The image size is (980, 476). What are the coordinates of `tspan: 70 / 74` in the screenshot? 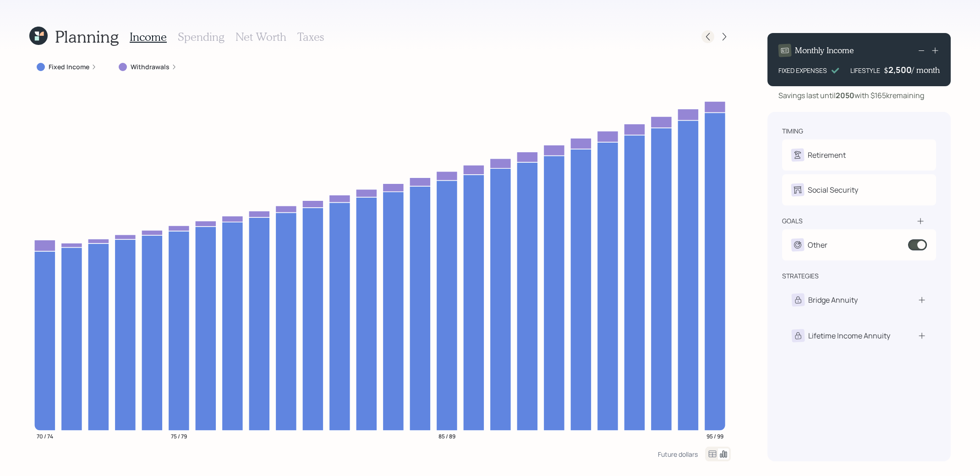 It's located at (45, 435).